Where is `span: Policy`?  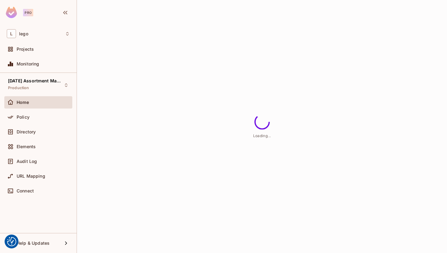 span: Policy is located at coordinates (23, 117).